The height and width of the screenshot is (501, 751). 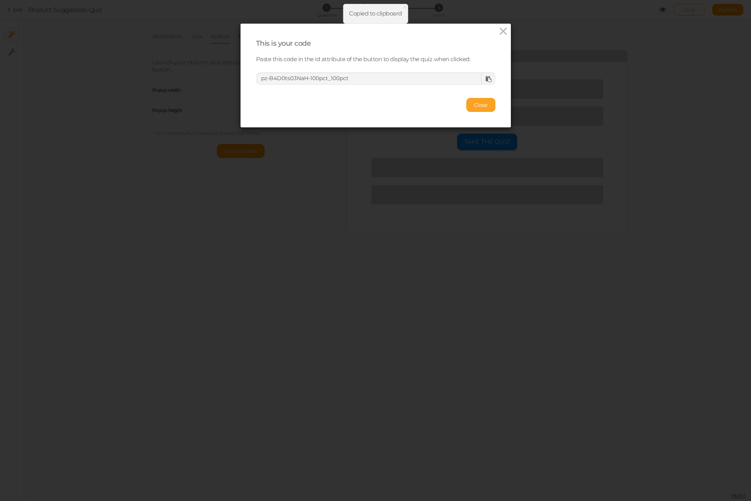 What do you see at coordinates (481, 105) in the screenshot?
I see `span: Close` at bounding box center [481, 105].